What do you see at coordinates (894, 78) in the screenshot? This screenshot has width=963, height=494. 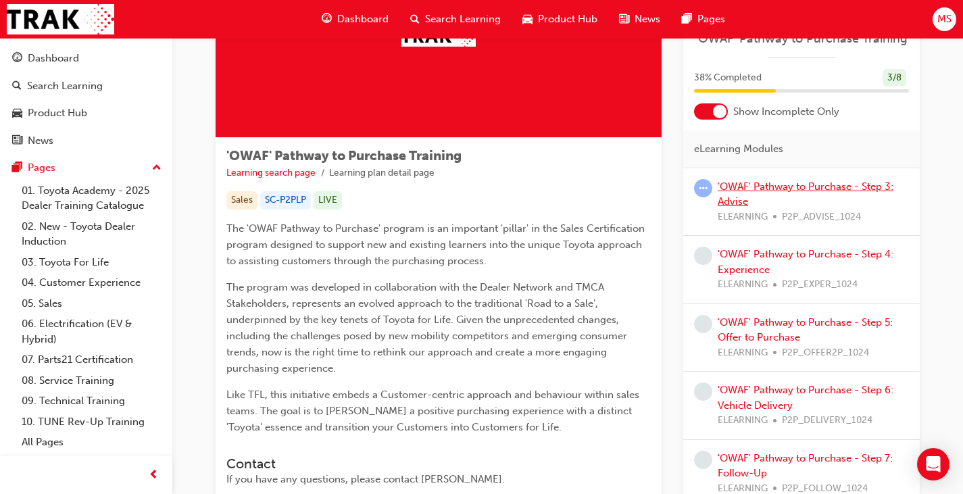 I see `div: 3 / 8` at bounding box center [894, 78].